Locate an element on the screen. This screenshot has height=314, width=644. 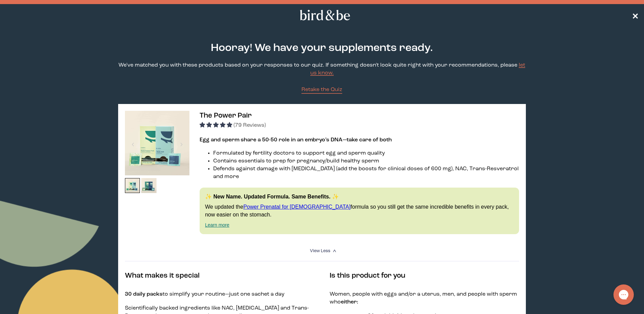
strong: ✨ New Name. Updated Formula. Same Benefits. ✨ is located at coordinates (272, 196).